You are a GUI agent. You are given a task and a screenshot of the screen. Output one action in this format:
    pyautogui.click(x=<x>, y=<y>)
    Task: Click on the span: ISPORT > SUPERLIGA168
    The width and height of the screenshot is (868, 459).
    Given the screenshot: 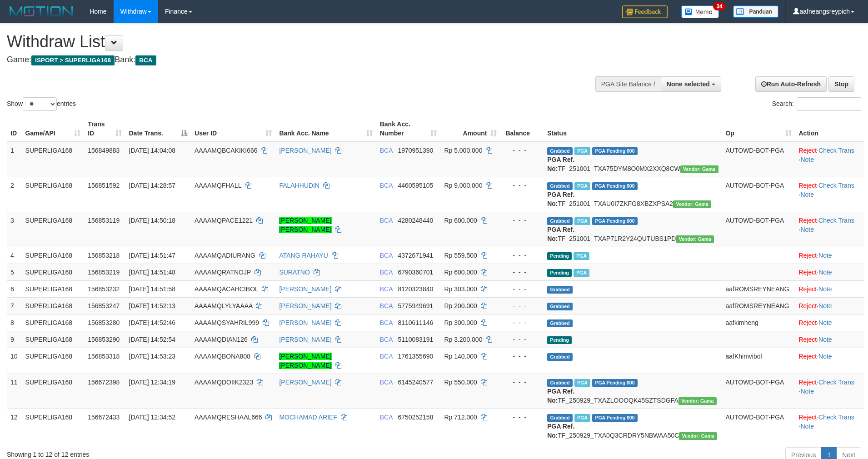 What is the action you would take?
    pyautogui.click(x=73, y=60)
    